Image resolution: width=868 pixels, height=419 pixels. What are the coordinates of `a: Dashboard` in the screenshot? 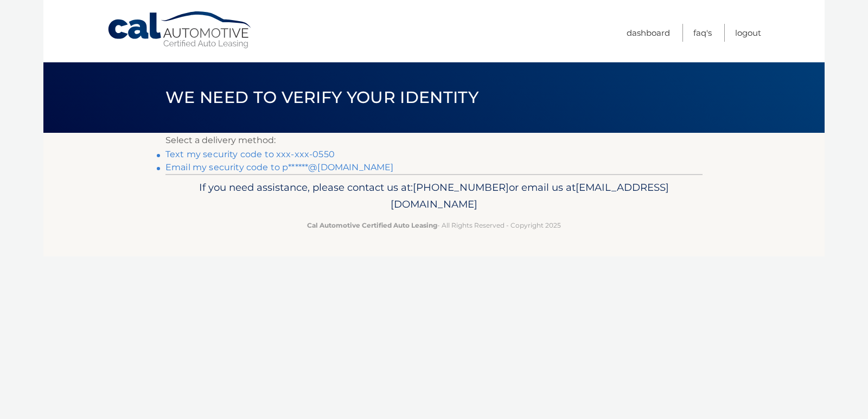 It's located at (648, 33).